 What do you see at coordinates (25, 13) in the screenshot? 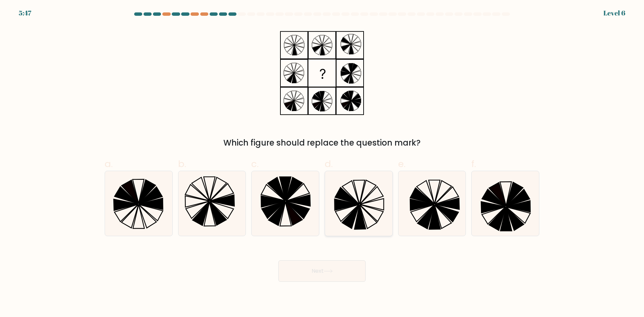
I see `div: 5:47` at bounding box center [25, 13].